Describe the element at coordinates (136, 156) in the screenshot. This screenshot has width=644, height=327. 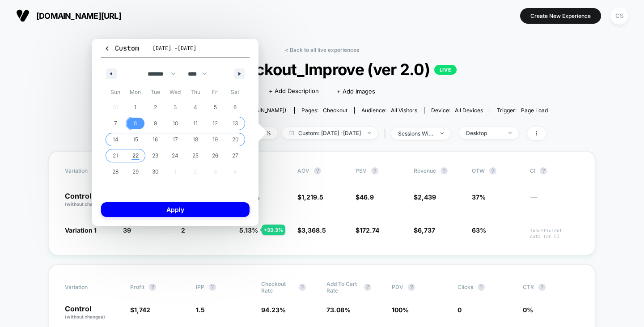
I see `span: 22` at that location.